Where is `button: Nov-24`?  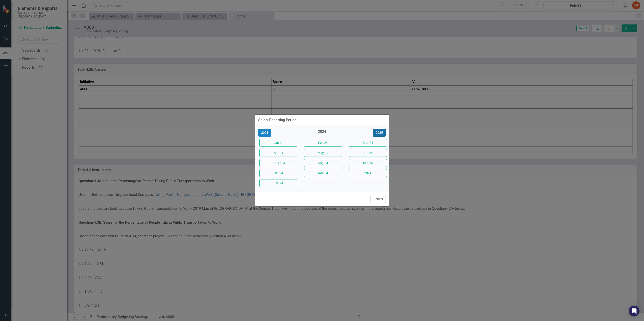 button: Nov-24 is located at coordinates (323, 173).